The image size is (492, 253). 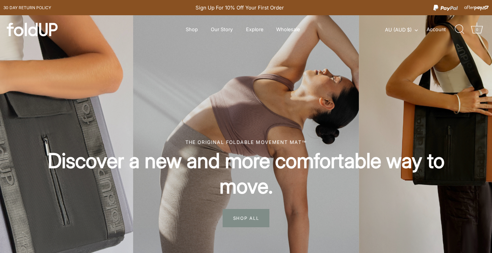 I want to click on img: foldUP, so click(x=32, y=29).